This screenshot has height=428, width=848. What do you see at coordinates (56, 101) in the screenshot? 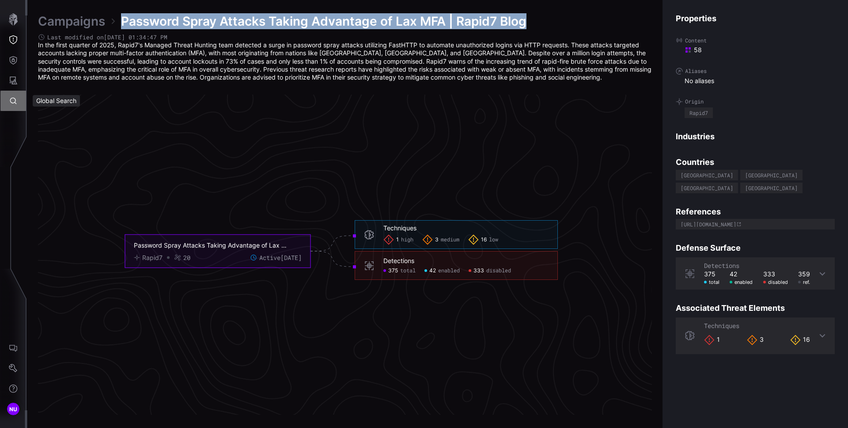
I see `div: Global Search` at bounding box center [56, 101].